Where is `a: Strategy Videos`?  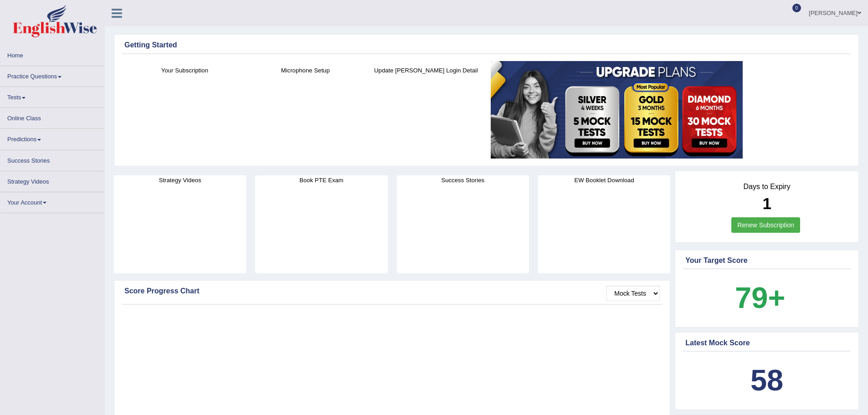
a: Strategy Videos is located at coordinates (52, 180).